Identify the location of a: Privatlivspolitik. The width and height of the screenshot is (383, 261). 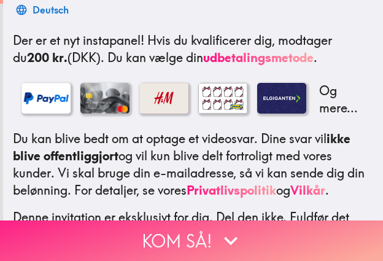
(231, 190).